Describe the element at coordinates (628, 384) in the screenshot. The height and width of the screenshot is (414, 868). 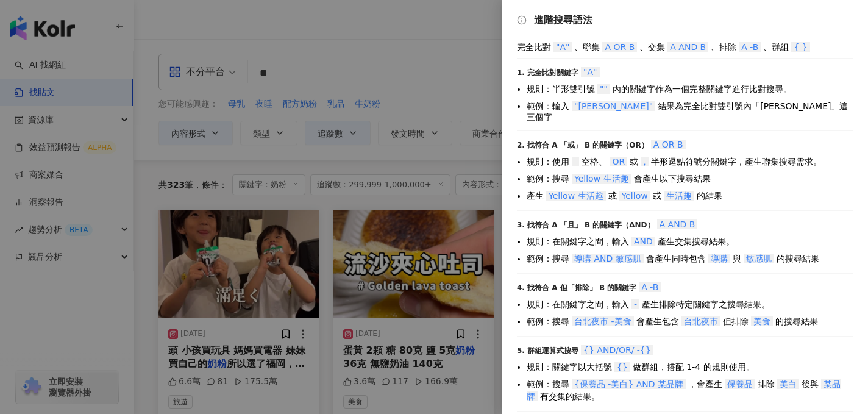
I see `span: {保養品 -美白} AND 某品牌` at that location.